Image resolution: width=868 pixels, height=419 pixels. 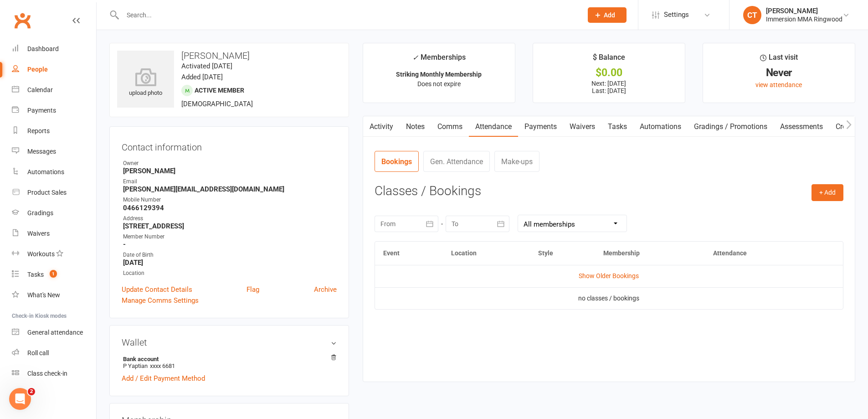 I want to click on div: $0.00, so click(x=608, y=73).